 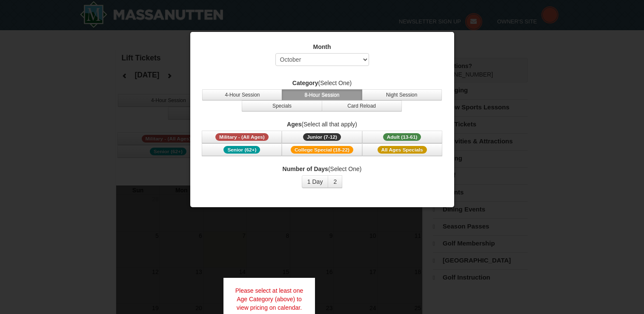 I want to click on button: Senior (62+), so click(x=242, y=150).